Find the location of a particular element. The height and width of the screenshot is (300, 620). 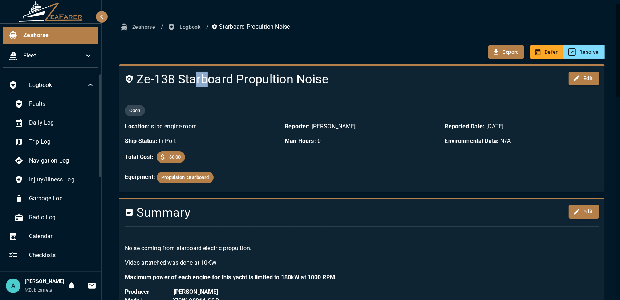

b: Total Cost: is located at coordinates (139, 157).